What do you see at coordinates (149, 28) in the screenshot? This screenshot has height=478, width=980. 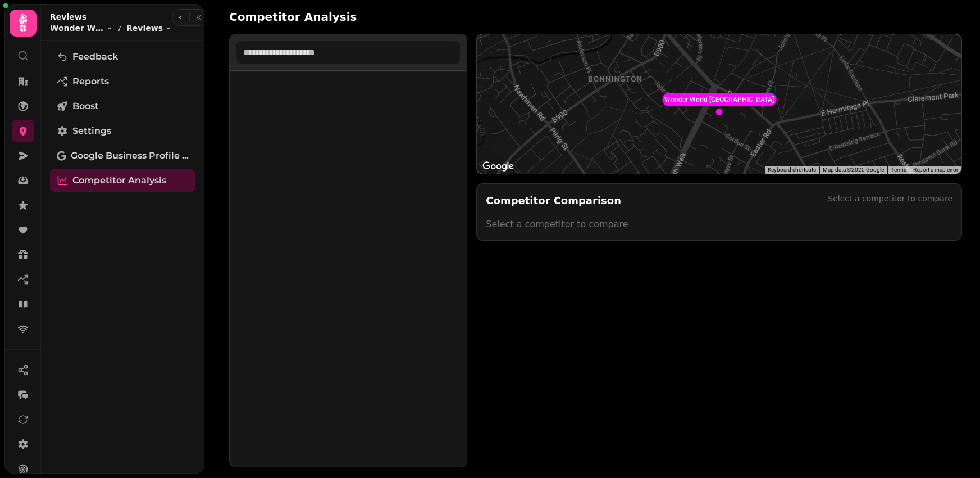 I see `button: Reviews` at bounding box center [149, 28].